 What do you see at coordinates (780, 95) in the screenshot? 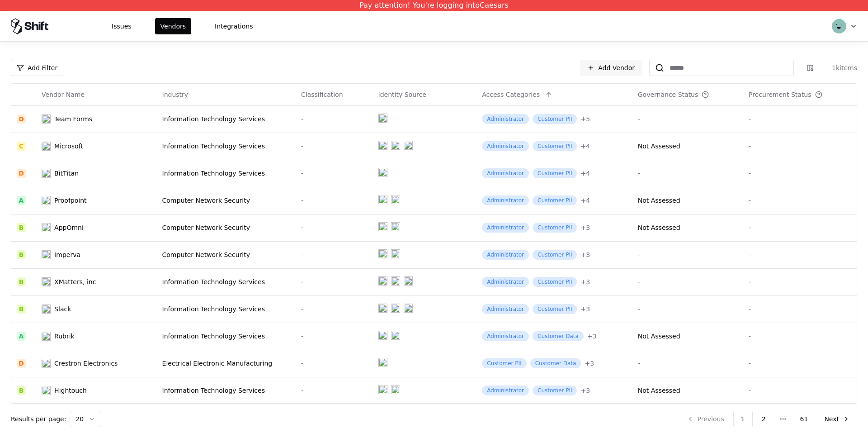
I see `div: Procurement Status` at bounding box center [780, 95].